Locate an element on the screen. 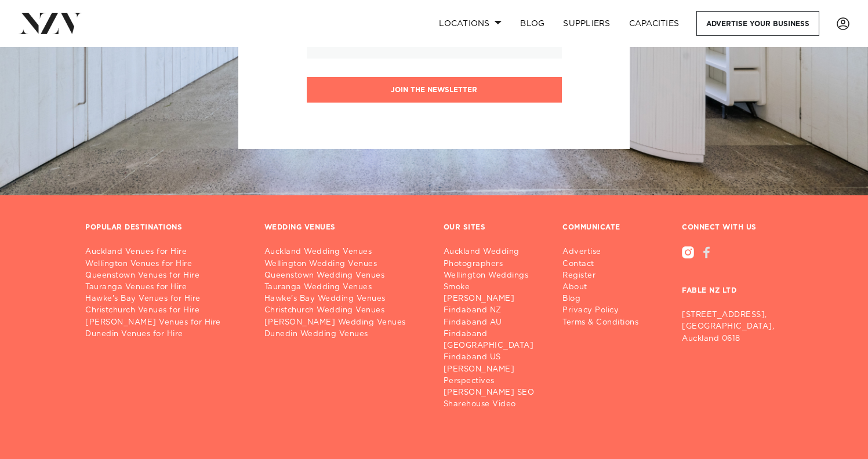 Image resolution: width=868 pixels, height=459 pixels. button: Join the newsletter is located at coordinates (434, 90).